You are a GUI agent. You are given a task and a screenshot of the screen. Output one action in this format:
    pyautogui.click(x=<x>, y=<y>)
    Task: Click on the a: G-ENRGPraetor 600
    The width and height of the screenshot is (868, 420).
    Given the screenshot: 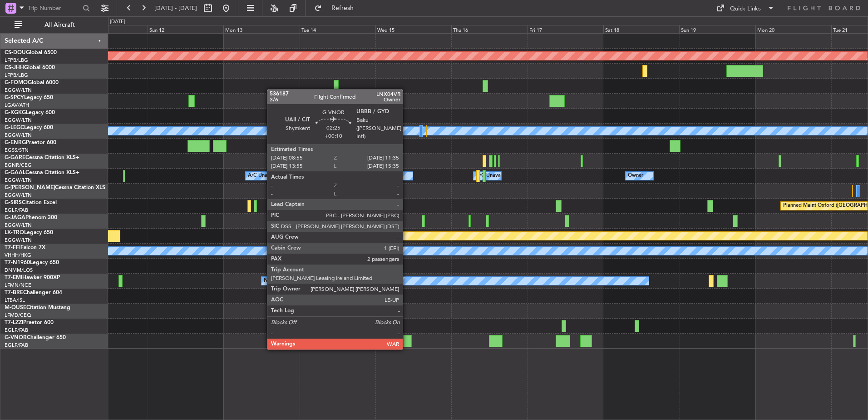 What is the action you would take?
    pyautogui.click(x=31, y=143)
    